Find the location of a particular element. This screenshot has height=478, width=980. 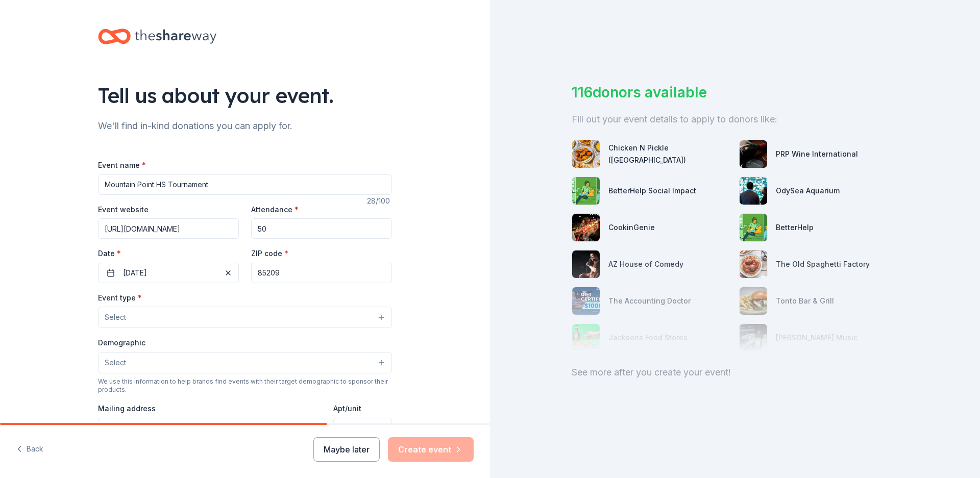

img: photo for PRP Wine International is located at coordinates (753, 154).